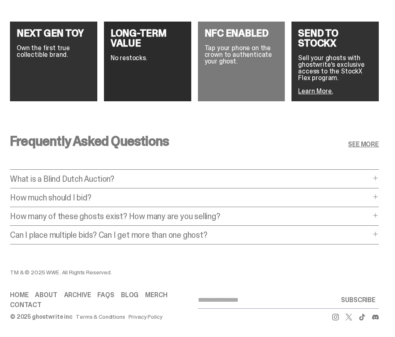  Describe the element at coordinates (148, 58) in the screenshot. I see `p: No restocks.` at that location.